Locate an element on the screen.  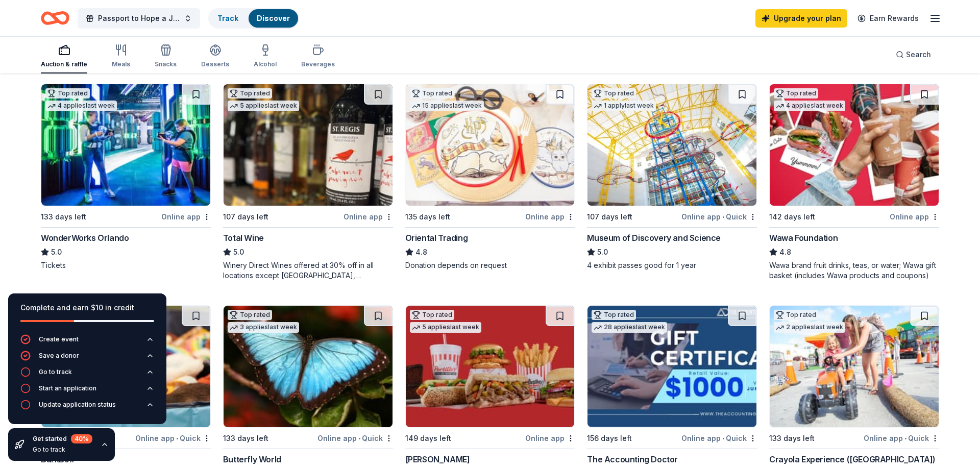
div: Tickets is located at coordinates (126, 265).